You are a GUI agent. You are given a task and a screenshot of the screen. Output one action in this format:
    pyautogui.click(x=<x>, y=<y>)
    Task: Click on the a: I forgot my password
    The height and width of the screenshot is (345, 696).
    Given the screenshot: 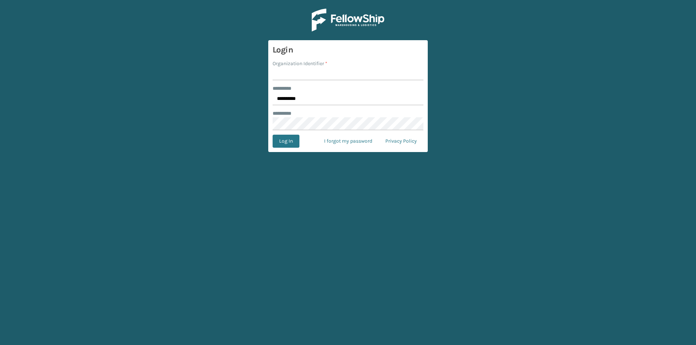 What is the action you would take?
    pyautogui.click(x=348, y=141)
    